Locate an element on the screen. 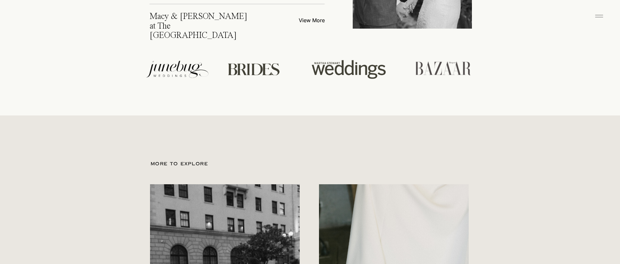 The height and width of the screenshot is (264, 620). p: View More is located at coordinates (299, 20).